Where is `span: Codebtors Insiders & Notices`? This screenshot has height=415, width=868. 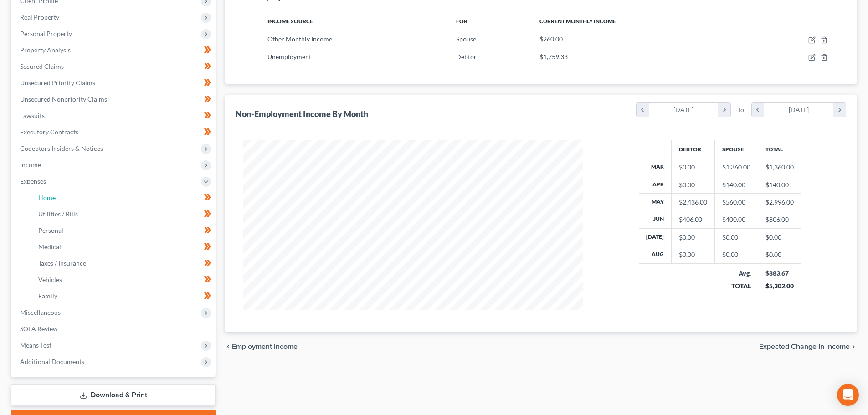
span: Codebtors Insiders & Notices is located at coordinates (62, 148).